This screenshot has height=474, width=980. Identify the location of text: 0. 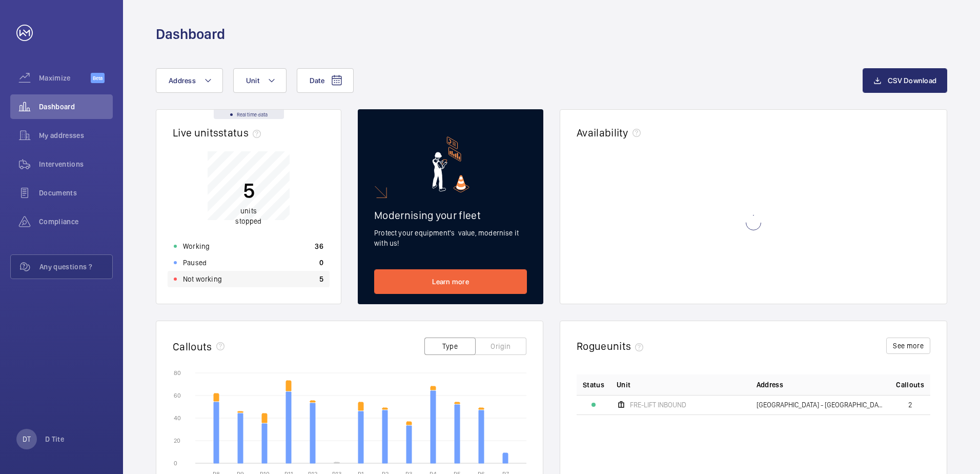
(176, 462).